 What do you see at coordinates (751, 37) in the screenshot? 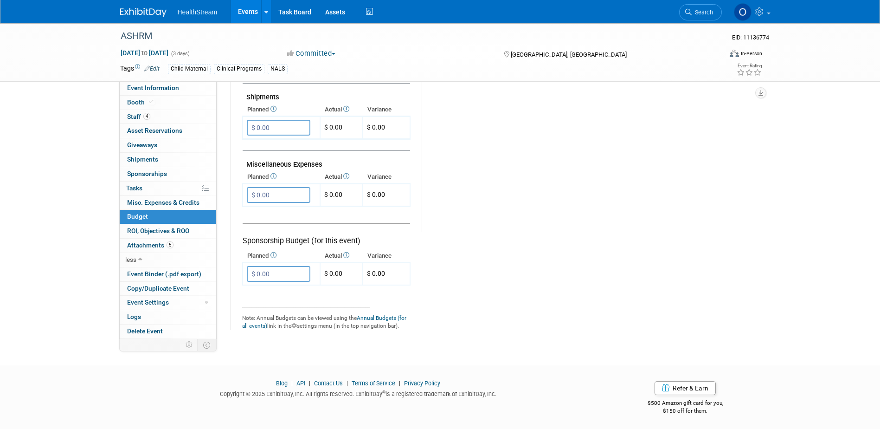
I see `span: Event ID: 11136774` at bounding box center [751, 37].